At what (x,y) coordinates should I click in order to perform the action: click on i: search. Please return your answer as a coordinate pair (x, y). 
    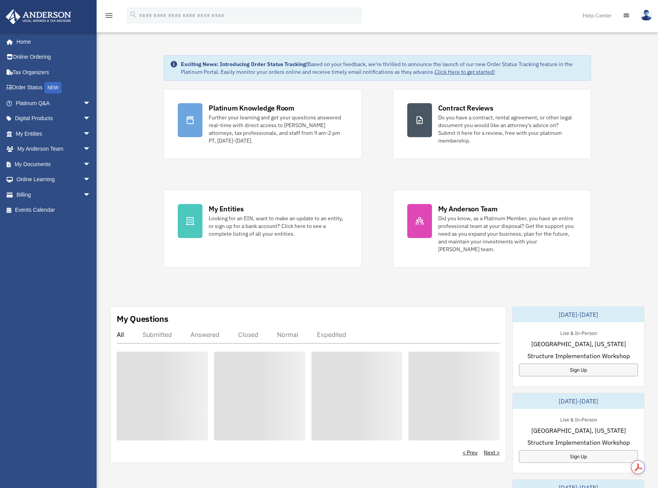
    Looking at the image, I should click on (133, 15).